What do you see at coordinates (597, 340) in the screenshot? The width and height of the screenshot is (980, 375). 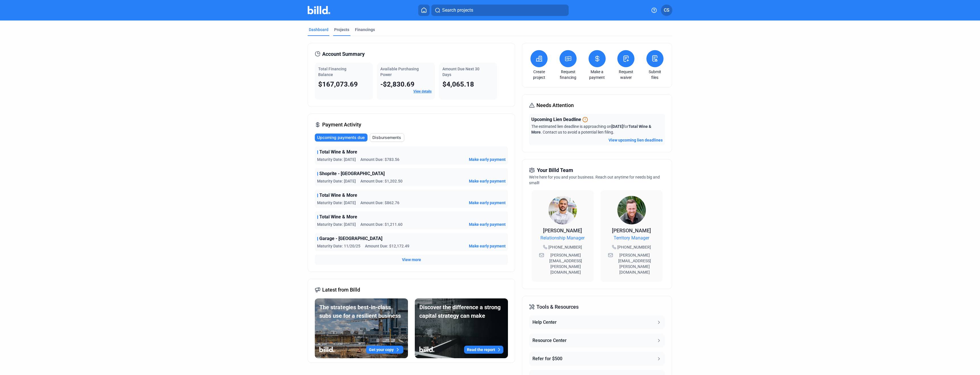 I see `button: Resource Center` at bounding box center [597, 340].